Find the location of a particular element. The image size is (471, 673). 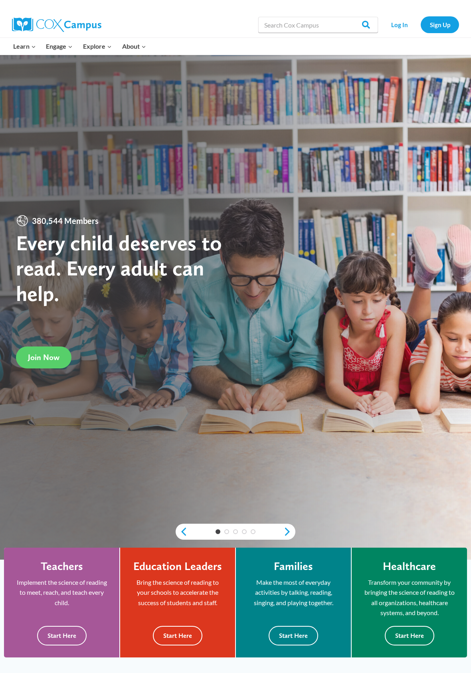

a: Teachers Implement the science of reading to meet, reach, and teach every child. Start Here is located at coordinates (61, 602).